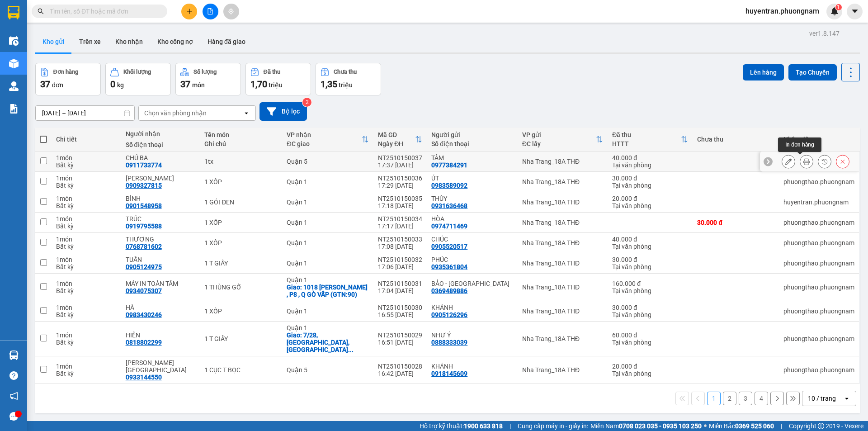 Image resolution: width=868 pixels, height=431 pixels. What do you see at coordinates (85, 113) in the screenshot?
I see `input: Select a date range.` at bounding box center [85, 113].